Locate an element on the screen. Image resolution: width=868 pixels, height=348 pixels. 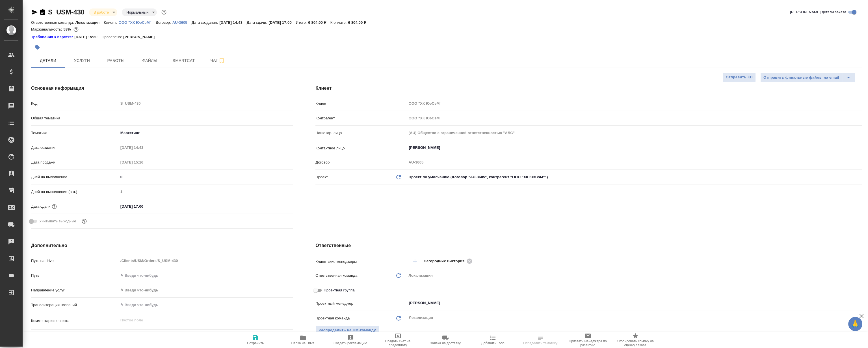
a: AU-3605 is located at coordinates (182, 22).